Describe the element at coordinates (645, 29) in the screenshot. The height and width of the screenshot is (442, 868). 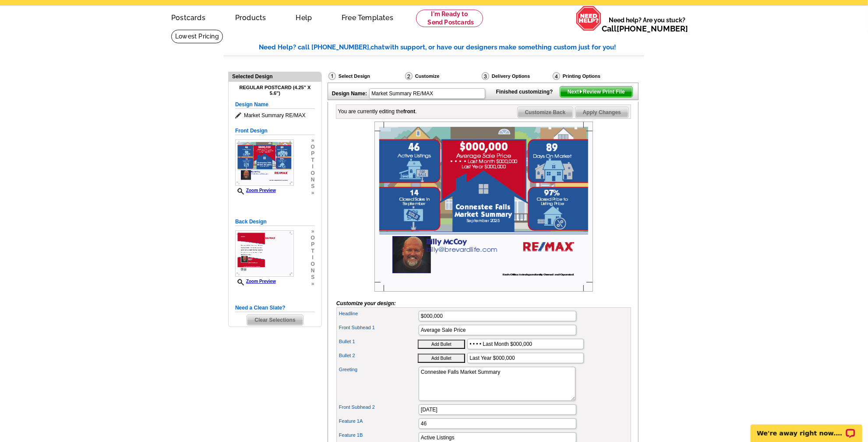
I see `span: Call` at that location.